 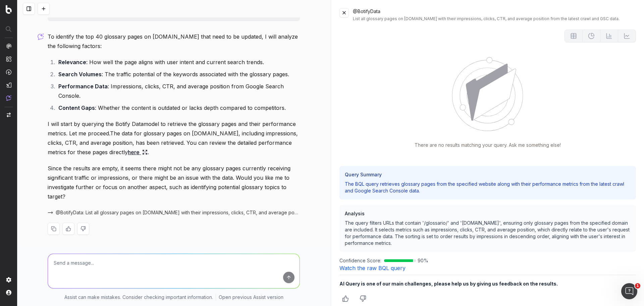 What do you see at coordinates (178, 74) in the screenshot?
I see `li: : The traffic potential of the keywords associated with the glossary pages.` at bounding box center [178, 74].